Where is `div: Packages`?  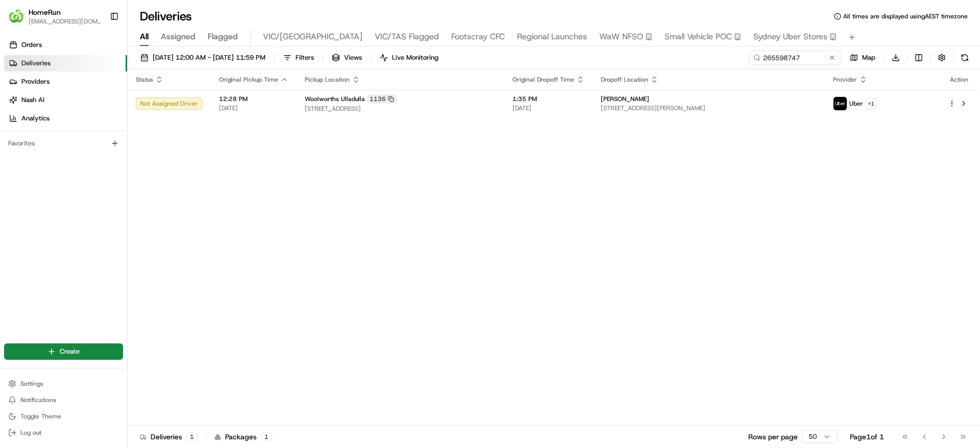 div: Packages is located at coordinates (243, 436).